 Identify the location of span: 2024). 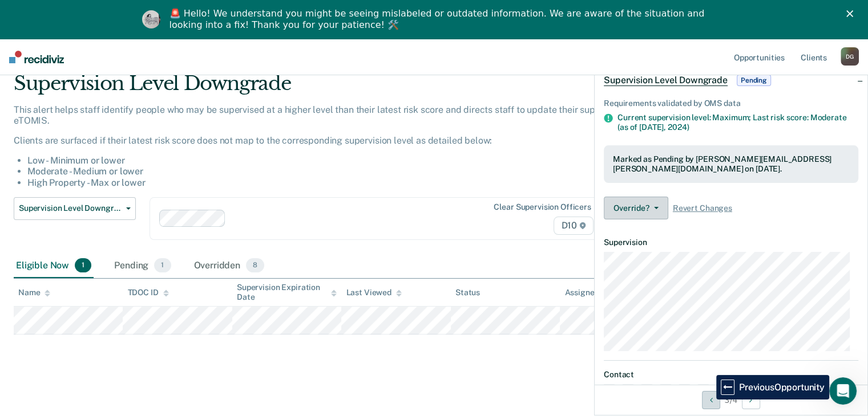
(678, 127).